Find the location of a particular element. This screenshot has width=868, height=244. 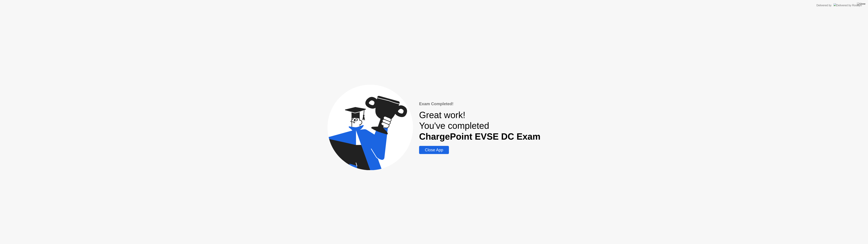

img: Close is located at coordinates (861, 4).